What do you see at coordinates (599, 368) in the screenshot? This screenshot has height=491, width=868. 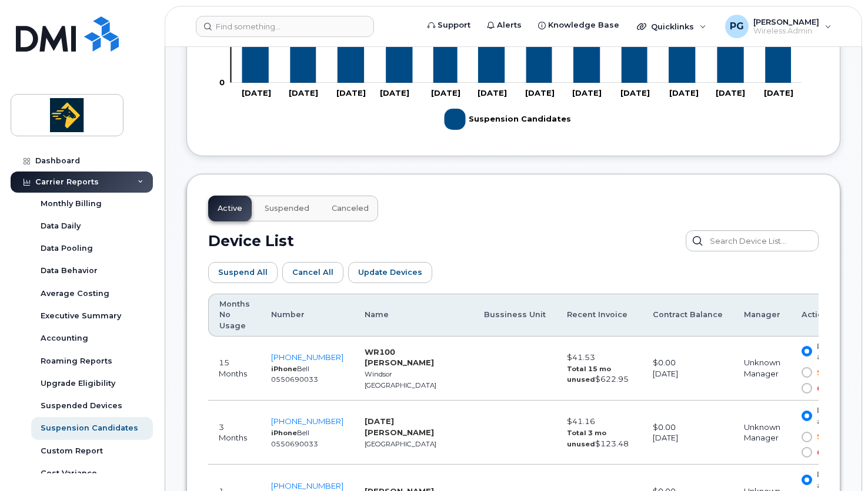 I see `td: $41.53 $622.95` at bounding box center [599, 368].